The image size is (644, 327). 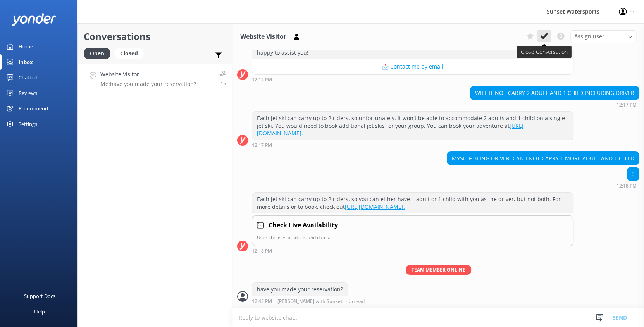 I want to click on div: Oct 02 2025 11:12am (UTC -05:00) America/Cancun, so click(x=413, y=79).